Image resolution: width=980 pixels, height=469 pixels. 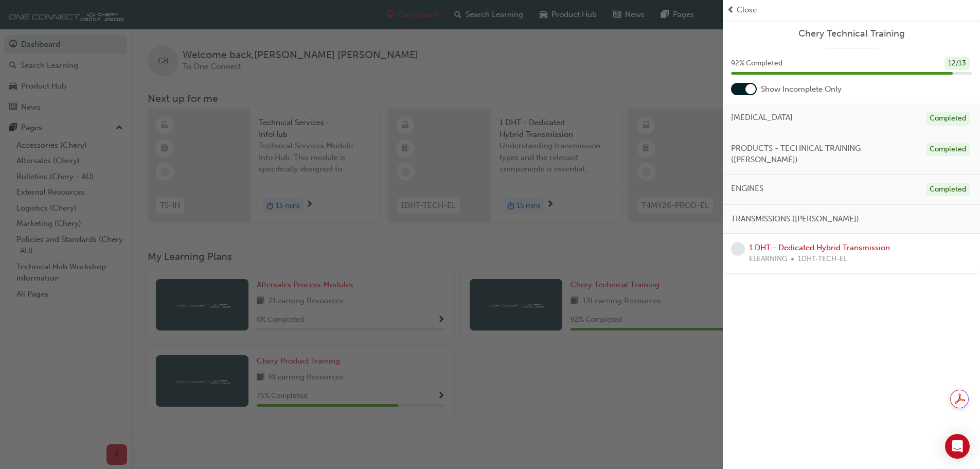 I want to click on span: Close, so click(x=747, y=9).